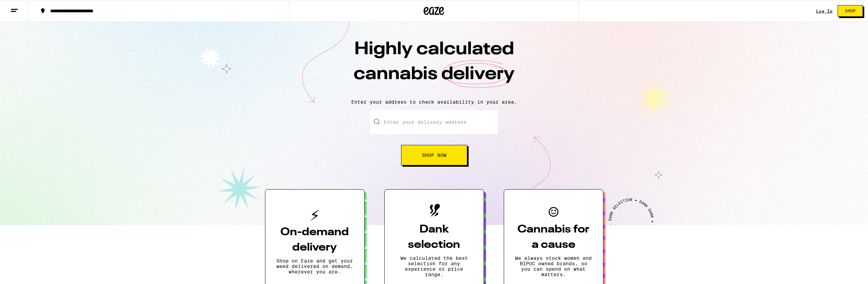 The width and height of the screenshot is (868, 284). What do you see at coordinates (554, 237) in the screenshot?
I see `h3: Cannabis for a cause` at bounding box center [554, 237].